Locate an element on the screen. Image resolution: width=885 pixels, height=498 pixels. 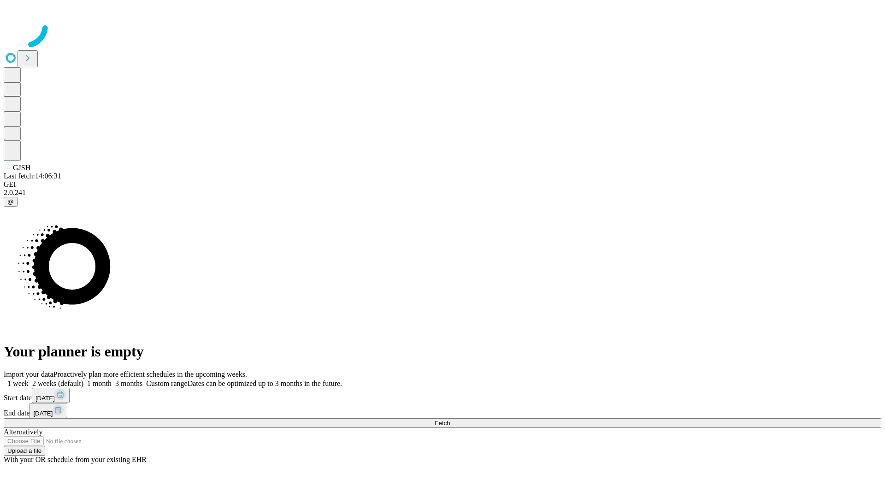
div: Start date is located at coordinates (442, 395).